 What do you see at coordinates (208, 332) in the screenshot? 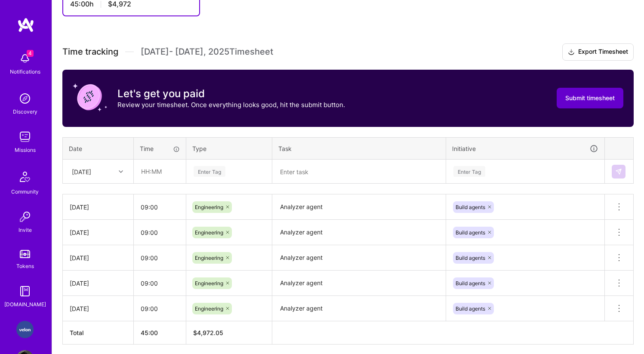
I see `span: $ 4,972.05` at bounding box center [208, 332].